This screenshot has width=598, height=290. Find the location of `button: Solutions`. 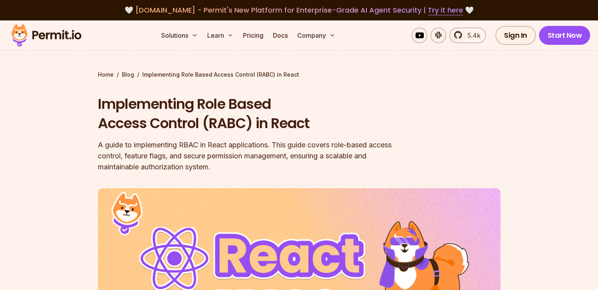

button: Solutions is located at coordinates (179, 35).